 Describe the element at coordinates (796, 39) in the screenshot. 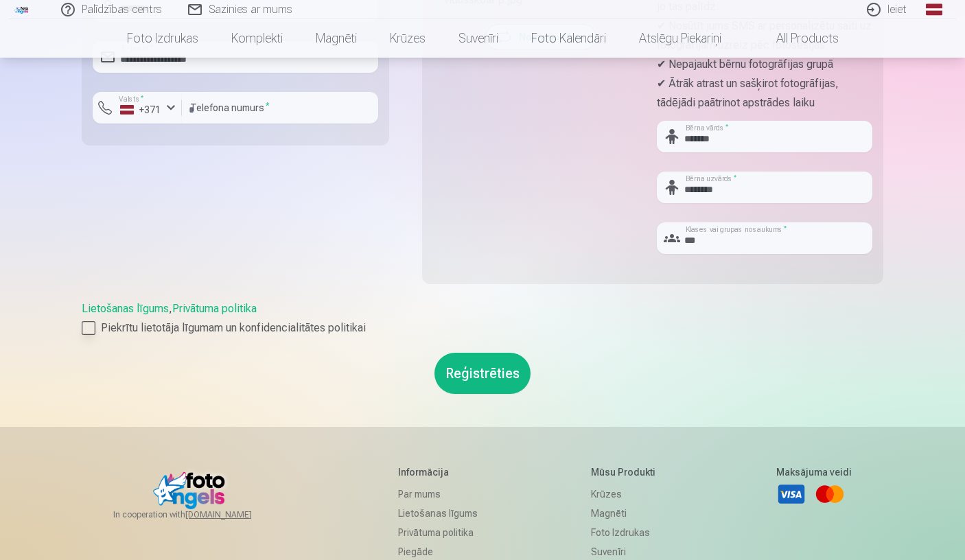

I see `a: All products` at that location.